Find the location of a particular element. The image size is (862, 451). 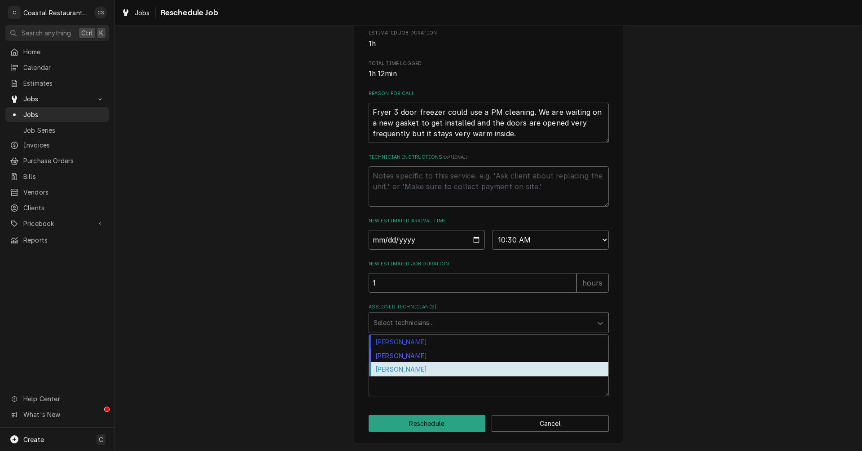

a: Estimates is located at coordinates (57, 83).